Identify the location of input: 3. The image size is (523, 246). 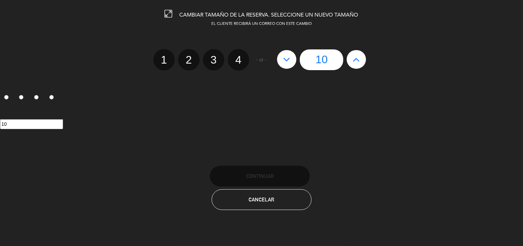
(36, 97).